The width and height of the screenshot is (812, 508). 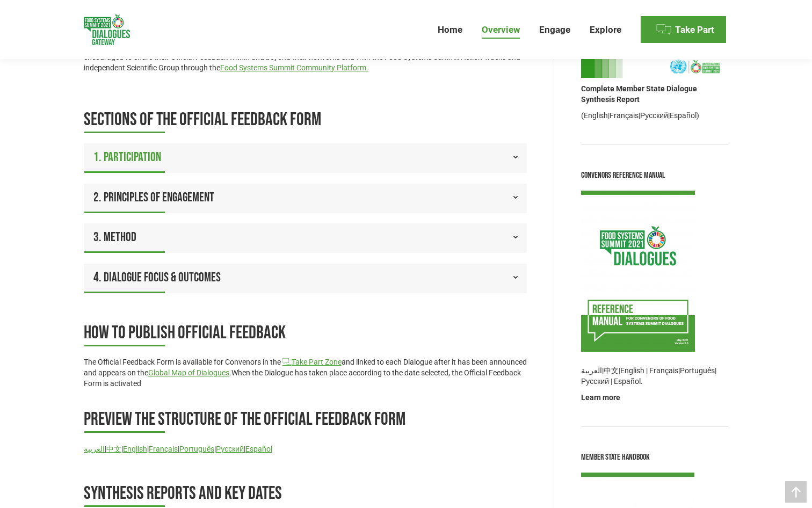 What do you see at coordinates (683, 116) in the screenshot?
I see `span: Español` at bounding box center [683, 116].